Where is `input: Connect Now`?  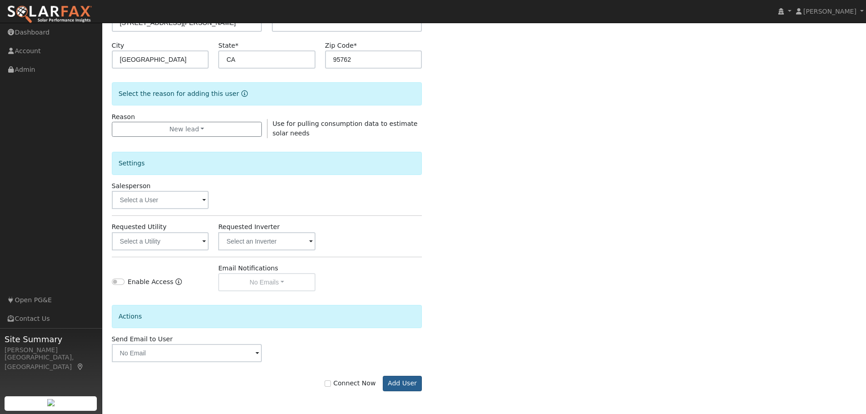 input: Connect Now is located at coordinates (328, 384).